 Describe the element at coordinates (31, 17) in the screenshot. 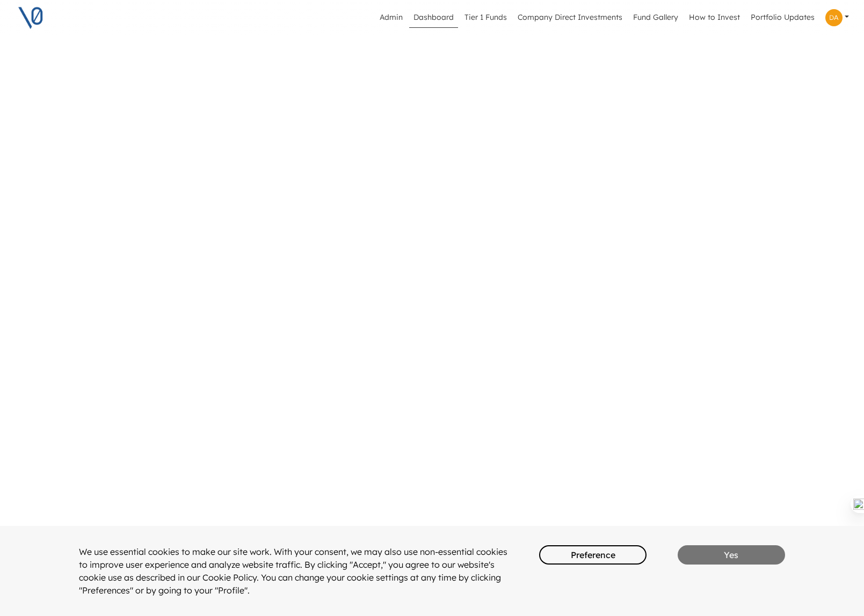

I see `img: V0 logo` at that location.